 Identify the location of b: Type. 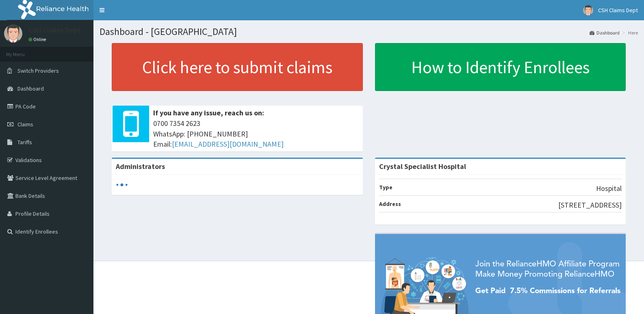
(385, 188).